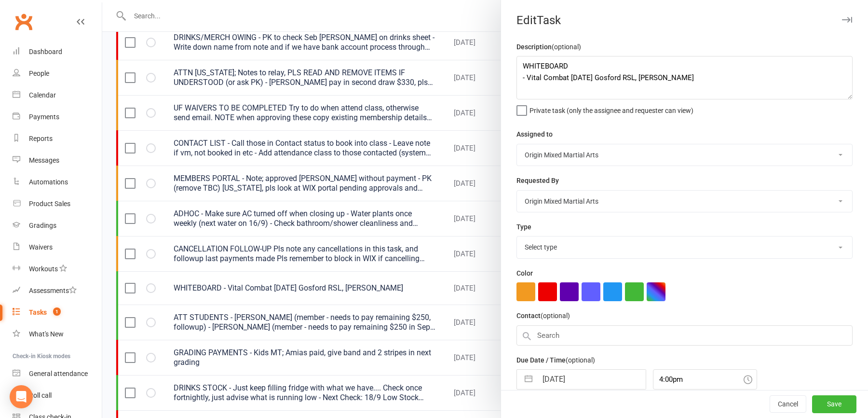 Image resolution: width=868 pixels, height=418 pixels. What do you see at coordinates (556, 360) in the screenshot?
I see `label: Due Date / Time` at bounding box center [556, 360].